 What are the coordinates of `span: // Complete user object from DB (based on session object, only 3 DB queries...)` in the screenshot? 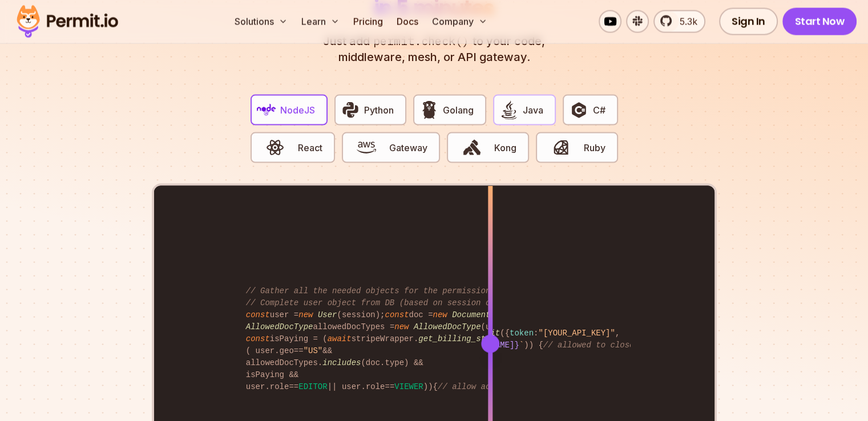 It's located at (435, 304).